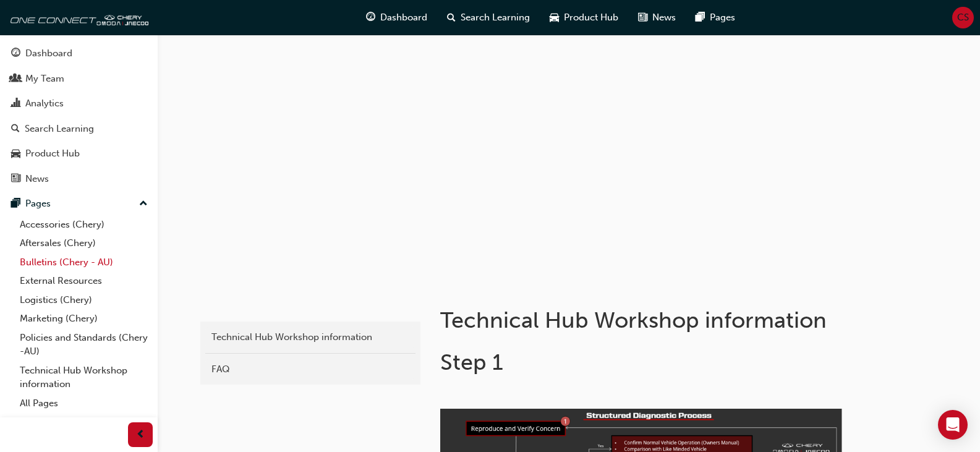 This screenshot has height=452, width=980. I want to click on a: External Resources, so click(84, 281).